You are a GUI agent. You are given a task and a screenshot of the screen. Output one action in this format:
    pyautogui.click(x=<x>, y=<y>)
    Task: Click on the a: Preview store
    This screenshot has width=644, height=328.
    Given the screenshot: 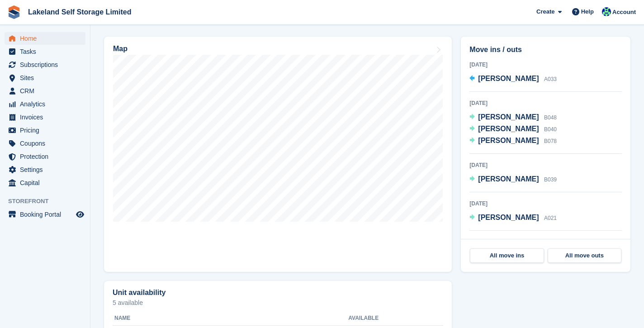 What is the action you would take?
    pyautogui.click(x=80, y=215)
    